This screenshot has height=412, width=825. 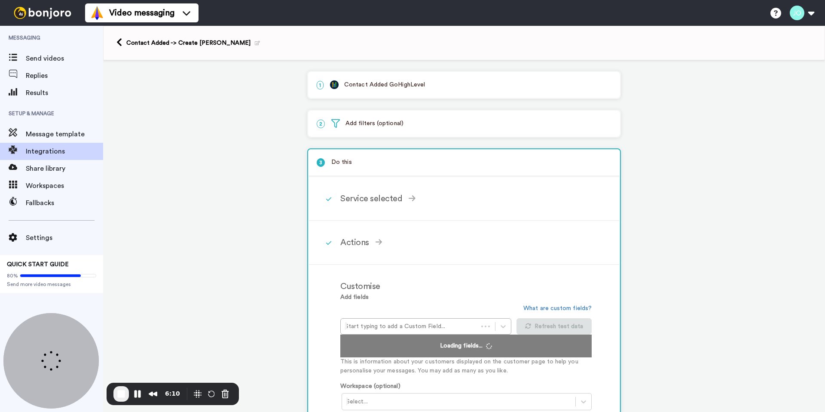 I want to click on label: Add fields, so click(x=355, y=297).